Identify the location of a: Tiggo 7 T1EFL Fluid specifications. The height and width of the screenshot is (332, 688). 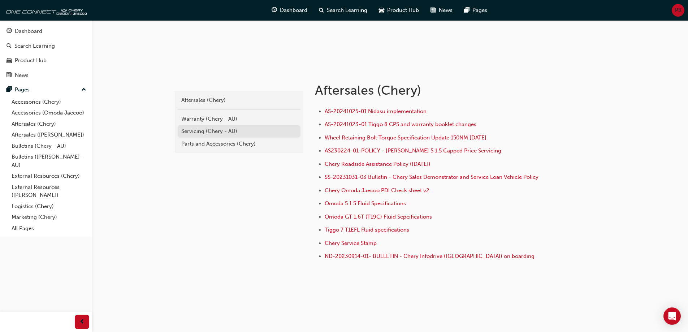
(367, 230).